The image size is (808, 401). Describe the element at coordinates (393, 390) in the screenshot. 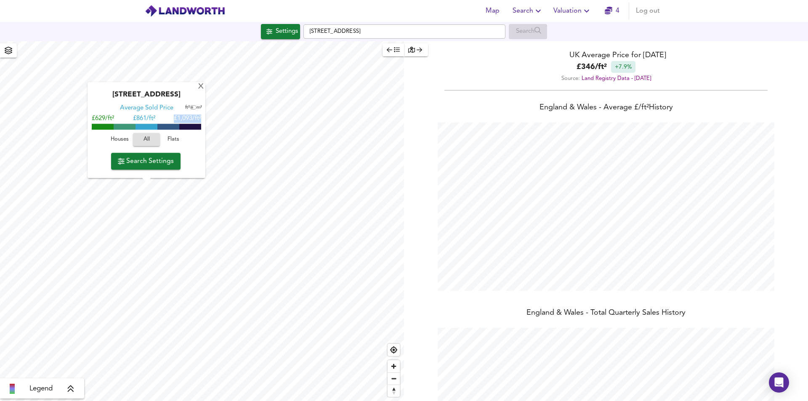

I see `button: Reset bearing to north` at that location.